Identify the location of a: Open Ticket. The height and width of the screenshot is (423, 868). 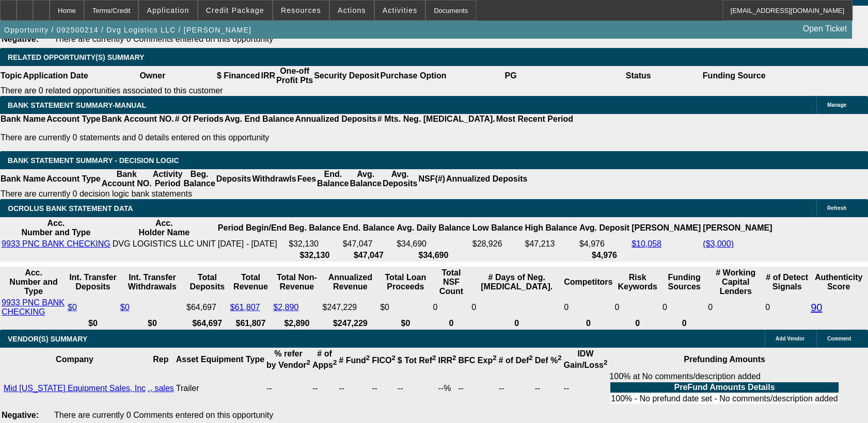
(825, 29).